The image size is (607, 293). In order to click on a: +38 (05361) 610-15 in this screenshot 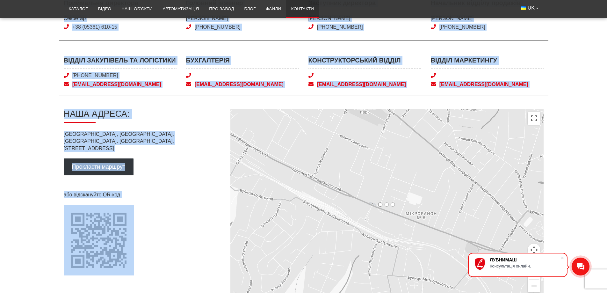, I will do `click(95, 27)`.